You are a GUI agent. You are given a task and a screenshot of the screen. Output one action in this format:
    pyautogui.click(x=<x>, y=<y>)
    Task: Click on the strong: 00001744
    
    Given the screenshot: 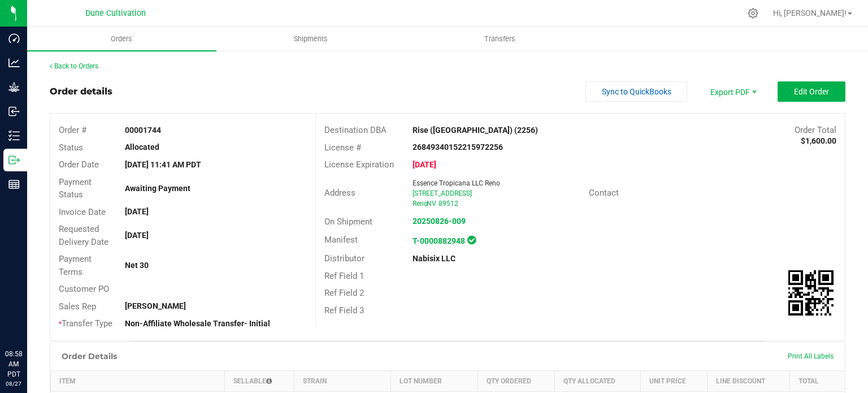 What is the action you would take?
    pyautogui.click(x=143, y=130)
    